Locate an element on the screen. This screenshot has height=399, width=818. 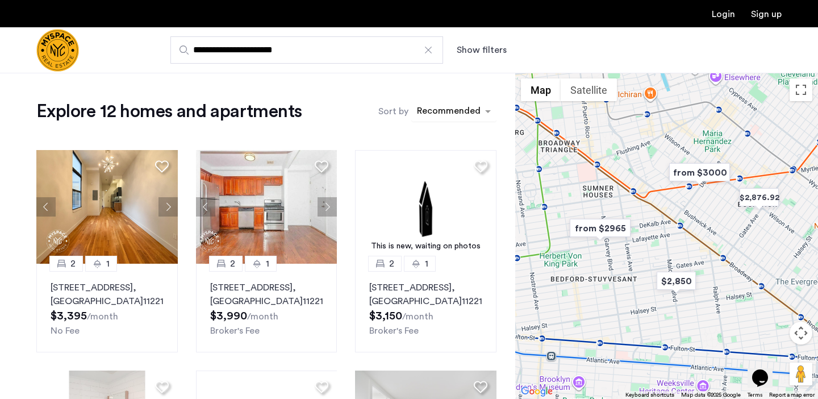
button: Show street map is located at coordinates (541, 90).